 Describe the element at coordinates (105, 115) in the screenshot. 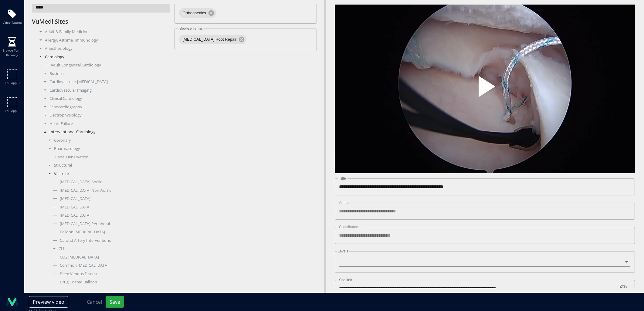

I see `div: Electrophysiology` at that location.